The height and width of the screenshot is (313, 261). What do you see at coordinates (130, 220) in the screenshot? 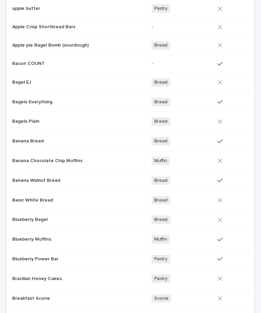
I see `tr: Blueberry BagelBlueberry Bagel Bread` at bounding box center [130, 220].